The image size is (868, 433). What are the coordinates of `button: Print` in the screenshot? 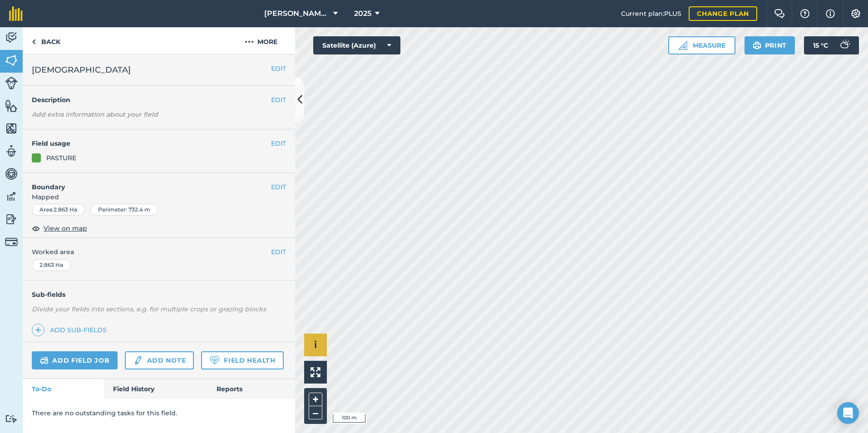 It's located at (770, 45).